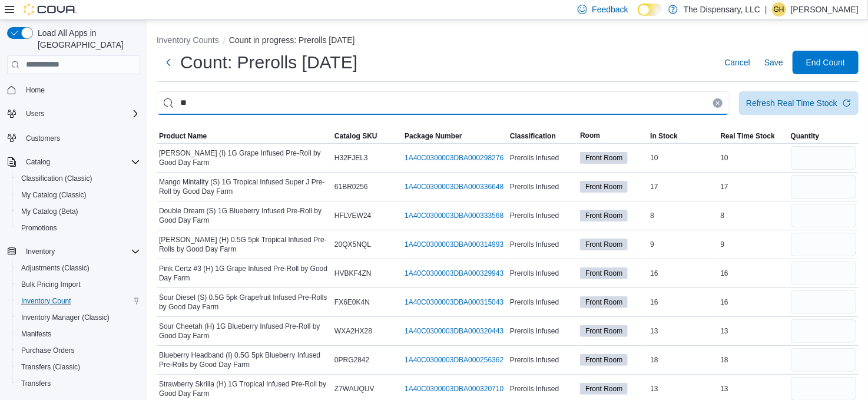 The image size is (868, 400). Describe the element at coordinates (81, 114) in the screenshot. I see `span: Users` at that location.